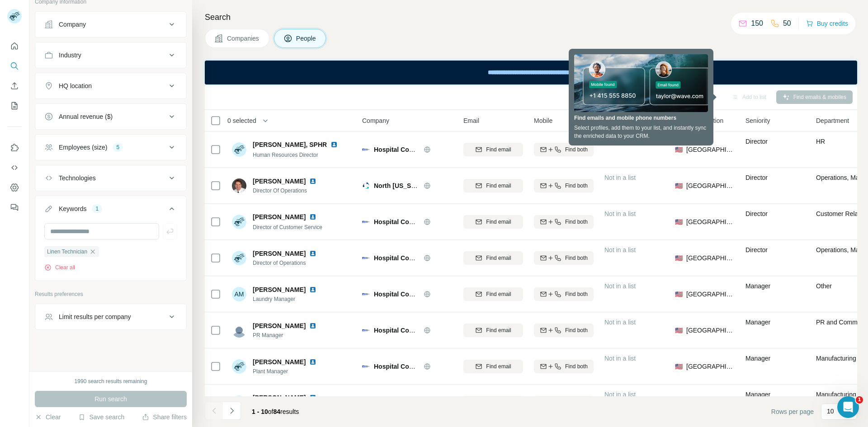 The width and height of the screenshot is (868, 427). I want to click on button: HQ location, so click(111, 86).